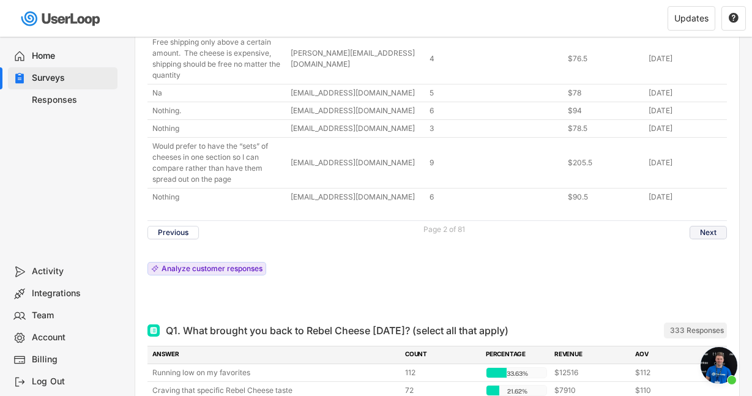 This screenshot has height=396, width=752. What do you see at coordinates (154, 331) in the screenshot?
I see `img: Multi Select` at bounding box center [154, 331].